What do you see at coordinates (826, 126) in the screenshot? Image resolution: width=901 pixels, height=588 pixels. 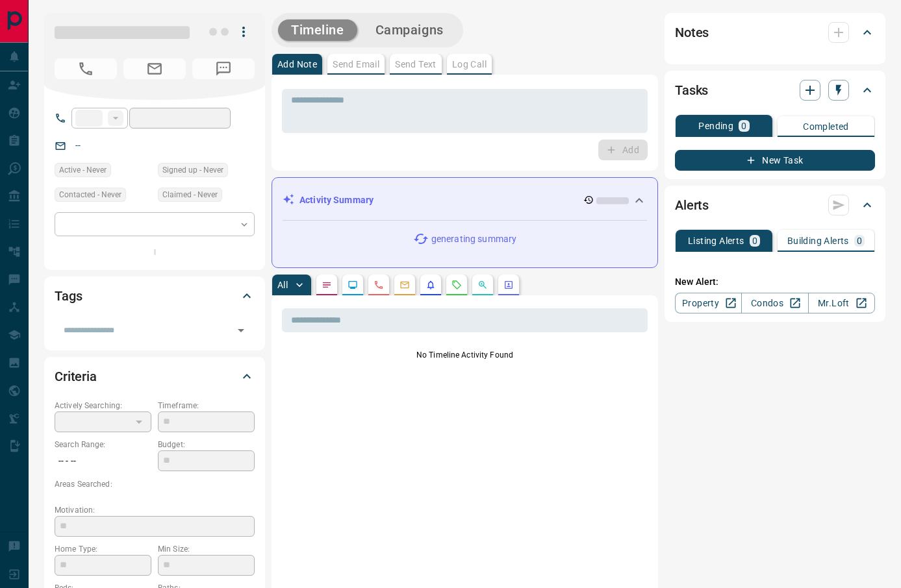 I see `p: Completed` at bounding box center [826, 126].